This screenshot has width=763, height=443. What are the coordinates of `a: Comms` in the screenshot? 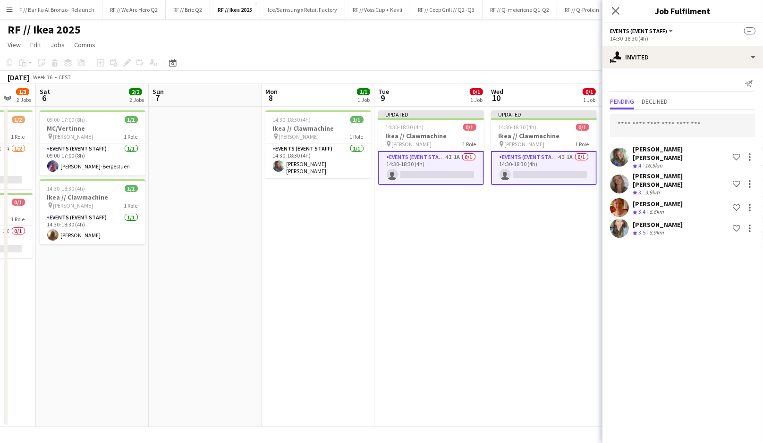 It's located at (84, 45).